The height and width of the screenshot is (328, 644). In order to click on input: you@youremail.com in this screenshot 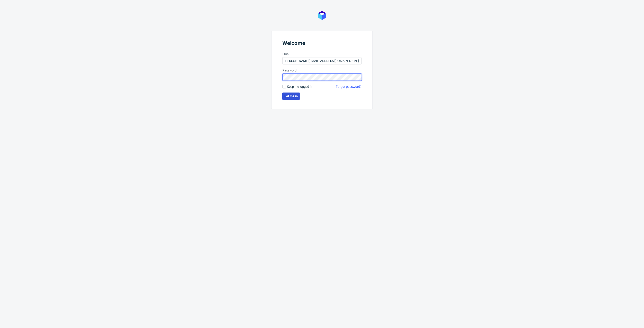, I will do `click(322, 61)`.